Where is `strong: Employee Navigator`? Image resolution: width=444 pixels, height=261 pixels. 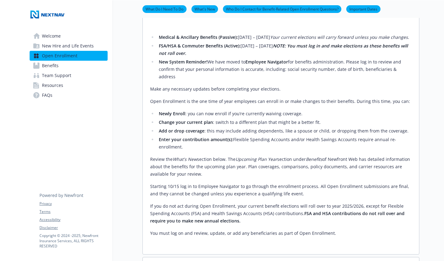
strong: Employee Navigator is located at coordinates (266, 62).